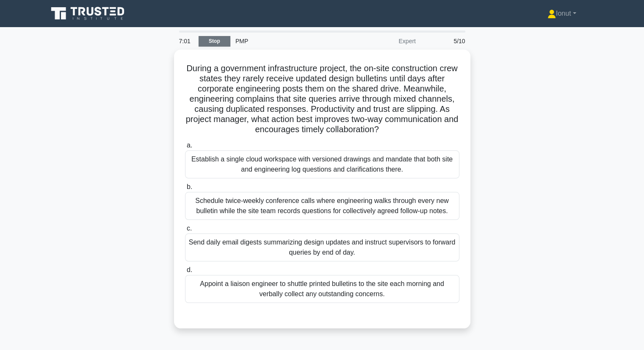 Image resolution: width=644 pixels, height=350 pixels. Describe the element at coordinates (322, 248) in the screenshot. I see `div: Send daily email digests summarizing design updates and instruct supervisors to forward queries b...` at that location.